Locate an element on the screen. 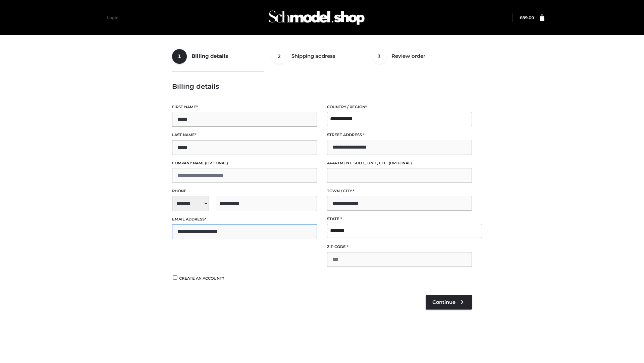  label: Country / Region is located at coordinates (399, 107).